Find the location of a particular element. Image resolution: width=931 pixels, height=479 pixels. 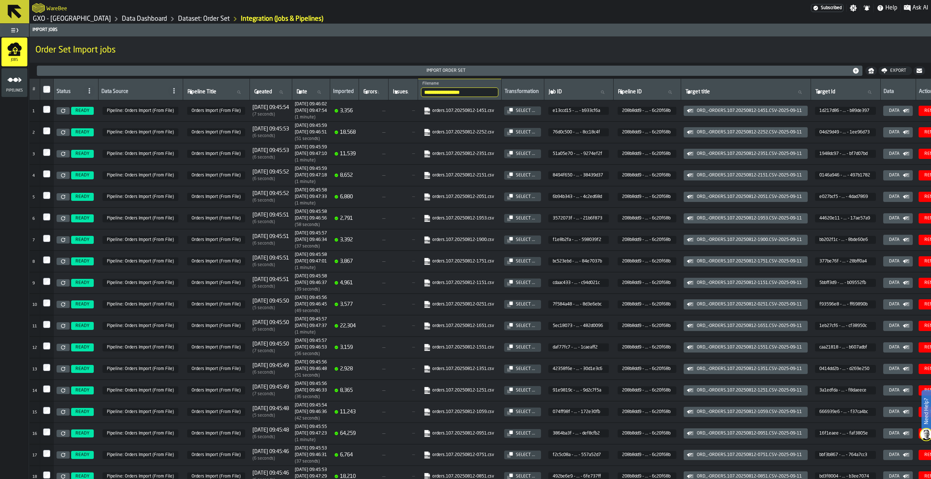

button: button-ORD_-orders.107.20250812-2351.csv-2025-09-11 is located at coordinates (746, 154).